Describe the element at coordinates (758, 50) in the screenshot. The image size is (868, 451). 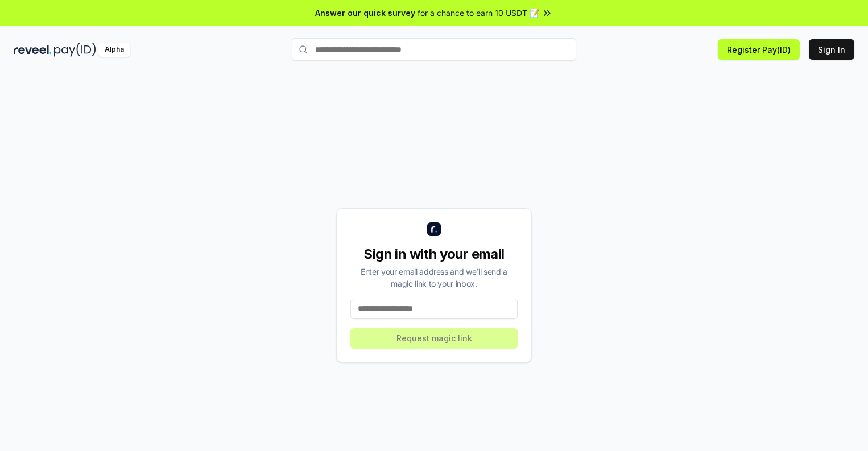
I see `button: Register Pay(ID)` at that location.